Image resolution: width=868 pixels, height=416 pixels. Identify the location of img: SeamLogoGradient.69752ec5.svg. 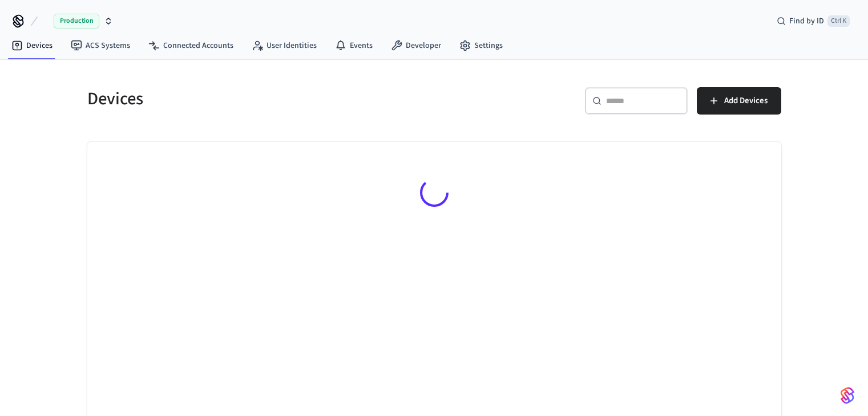
(847, 395).